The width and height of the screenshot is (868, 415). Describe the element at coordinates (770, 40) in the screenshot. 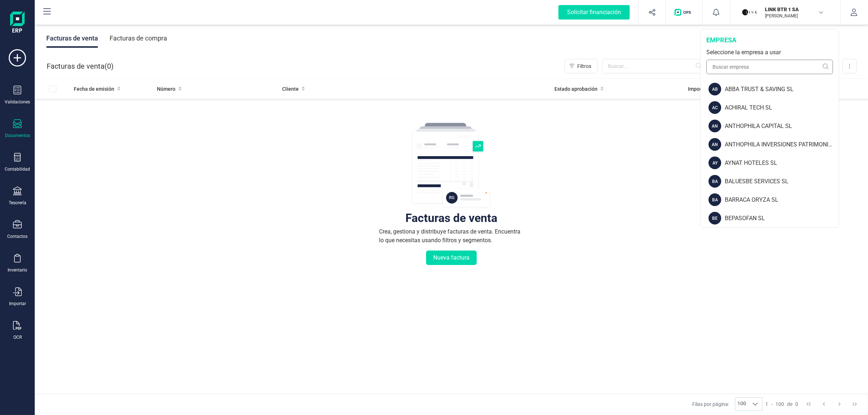

I see `div: empresa` at that location.